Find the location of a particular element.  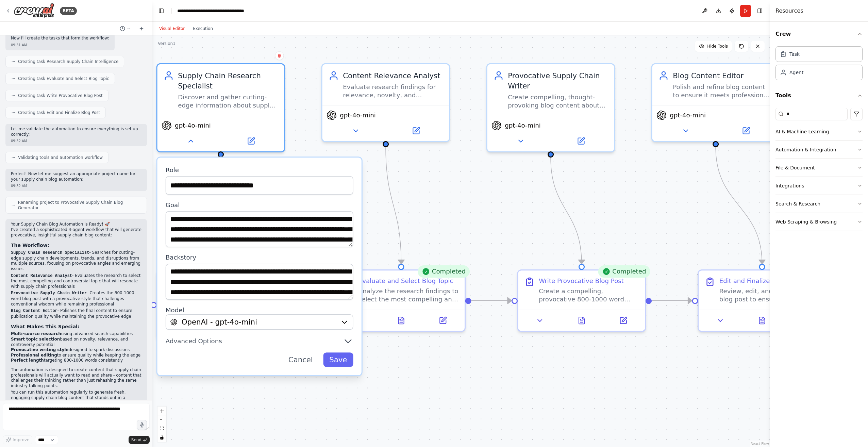

g: Edge from 9fb6ffcc-b971-4804-8388-35629a0635ce to 19088076-758b-435a-a7c9-1d5c3544fbcf is located at coordinates (672, 300).